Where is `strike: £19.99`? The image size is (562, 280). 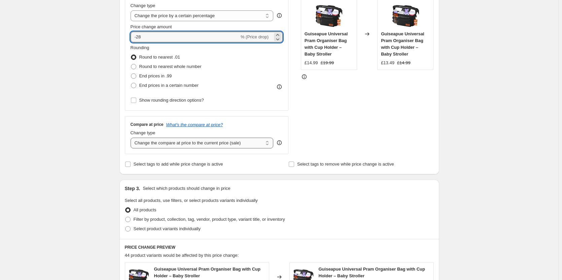
strike: £19.99 is located at coordinates (328, 63).